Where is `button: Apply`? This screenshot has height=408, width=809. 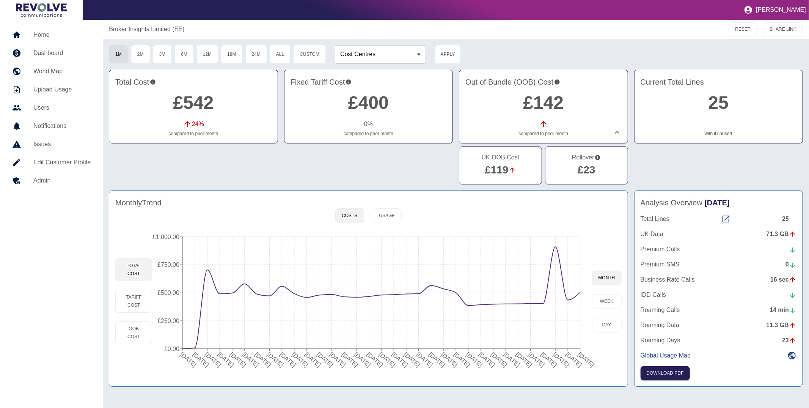 button: Apply is located at coordinates (448, 54).